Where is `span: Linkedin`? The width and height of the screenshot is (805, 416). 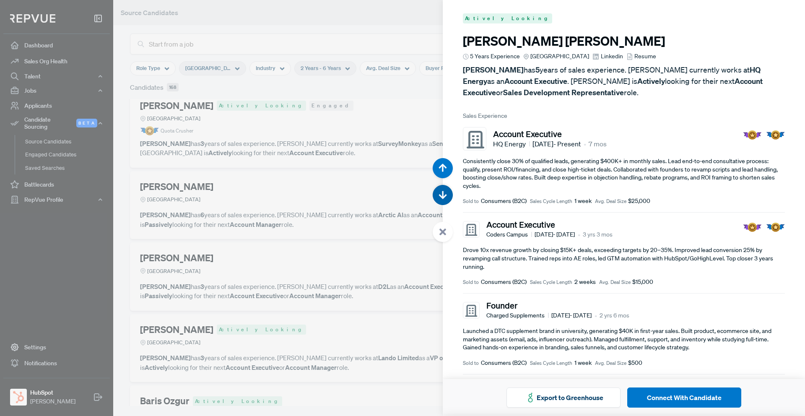 span: Linkedin is located at coordinates (612, 56).